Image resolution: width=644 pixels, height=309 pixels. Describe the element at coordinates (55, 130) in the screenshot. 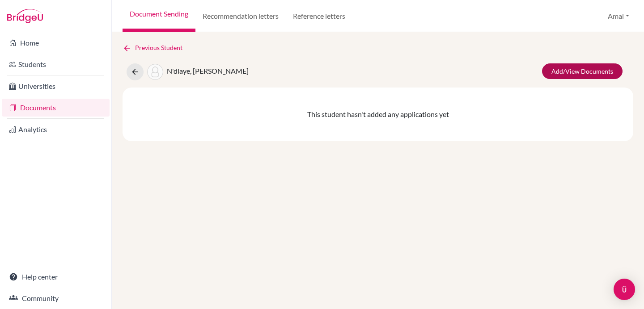

I see `a: Analytics` at that location.